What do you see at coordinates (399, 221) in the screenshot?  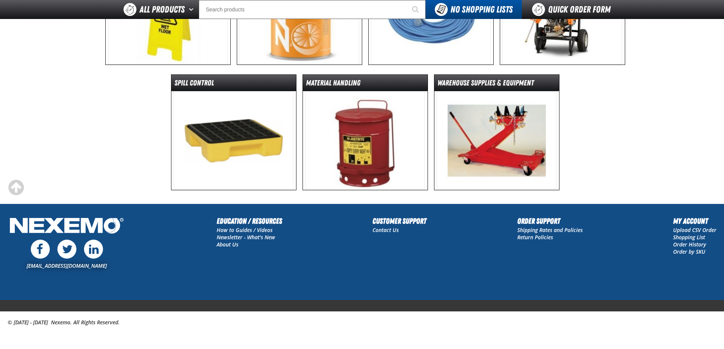 I see `h2: Customer Support` at bounding box center [399, 221].